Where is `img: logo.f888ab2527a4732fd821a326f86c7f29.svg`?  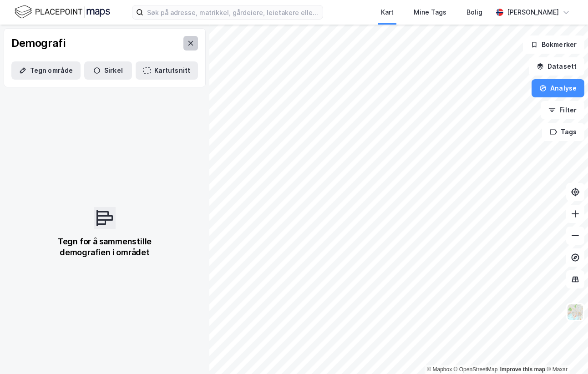
img: logo.f888ab2527a4732fd821a326f86c7f29.svg is located at coordinates (62, 11).